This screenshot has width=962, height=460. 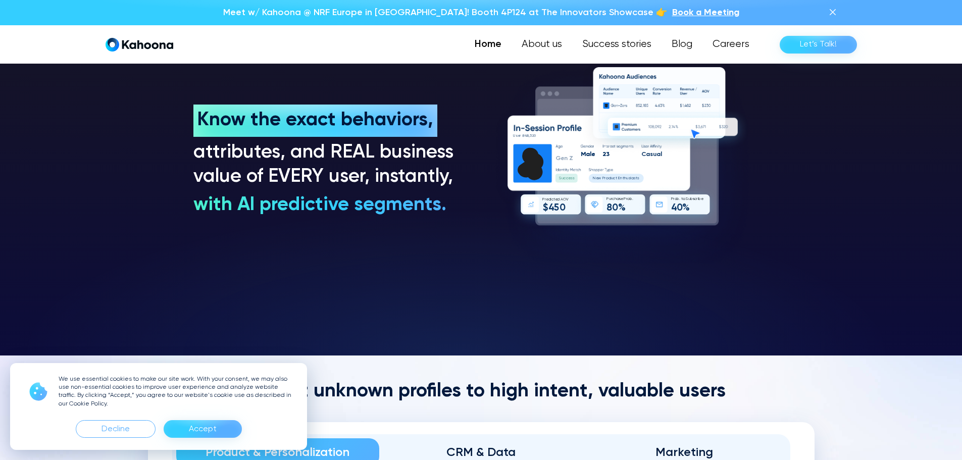 I want to click on text: M, so click(x=583, y=154).